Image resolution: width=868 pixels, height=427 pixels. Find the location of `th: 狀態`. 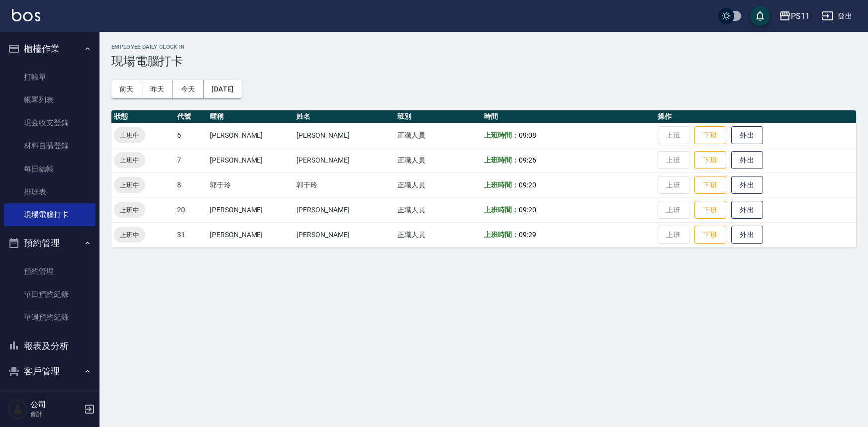

th: 狀態 is located at coordinates (143, 117).